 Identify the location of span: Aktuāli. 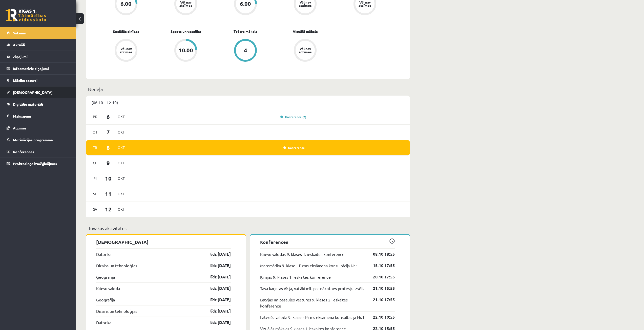
(19, 45).